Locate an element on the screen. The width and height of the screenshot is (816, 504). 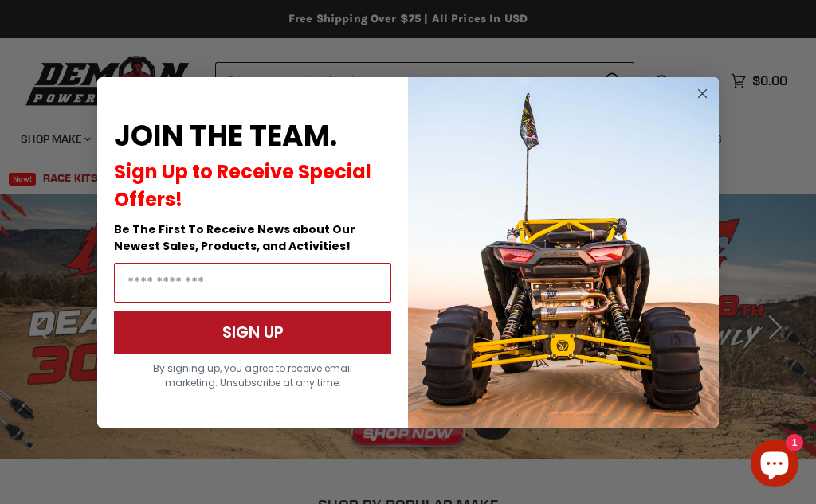
button: Close dialog is located at coordinates (702, 93).